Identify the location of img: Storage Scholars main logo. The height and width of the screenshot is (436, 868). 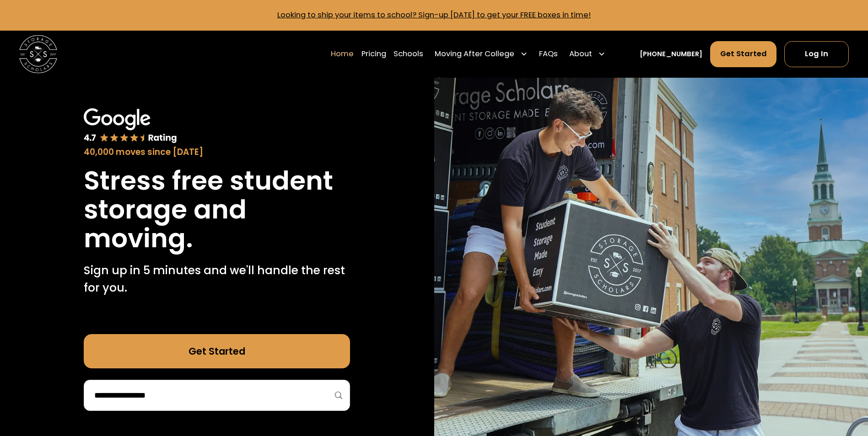
(38, 54).